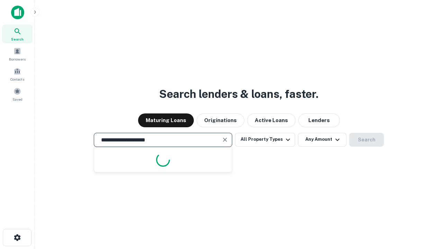 The image size is (443, 249). Describe the element at coordinates (17, 99) in the screenshot. I see `span: Saved` at that location.